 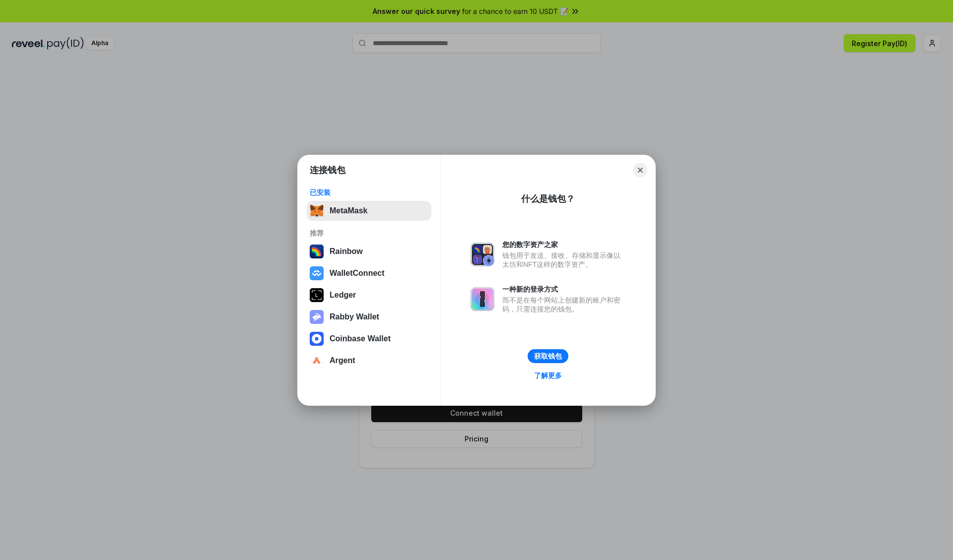 What do you see at coordinates (357, 273) in the screenshot?
I see `div: WalletConnect` at bounding box center [357, 273].